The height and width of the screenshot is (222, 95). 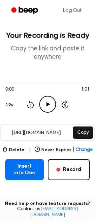 What do you see at coordinates (10, 105) in the screenshot?
I see `button: 1.0x` at bounding box center [10, 105].